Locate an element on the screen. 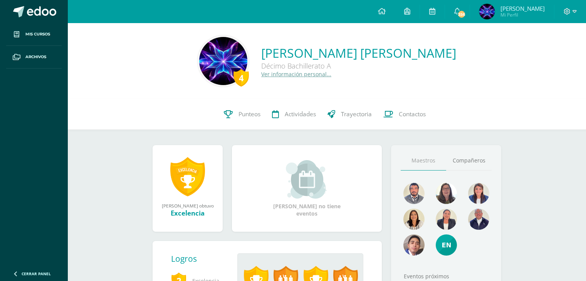 The width and height of the screenshot is (586, 281). span: Archivos is located at coordinates (36, 57).